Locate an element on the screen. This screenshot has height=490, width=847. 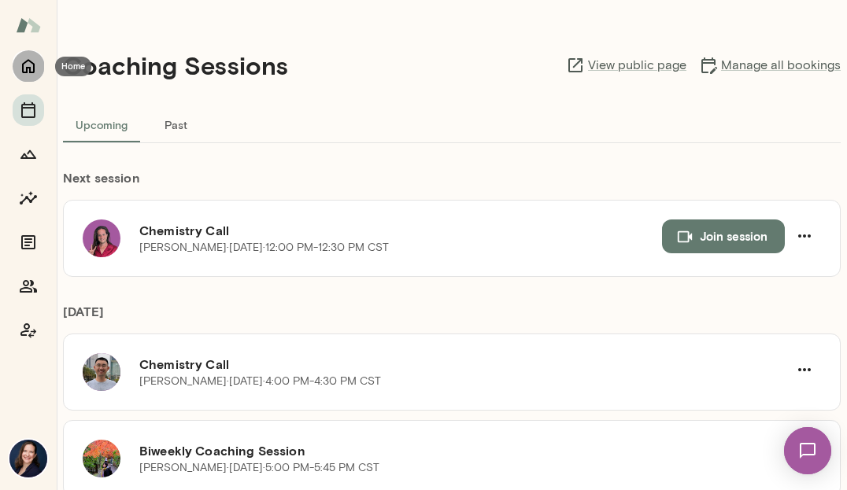
button: Join session is located at coordinates (723, 236).